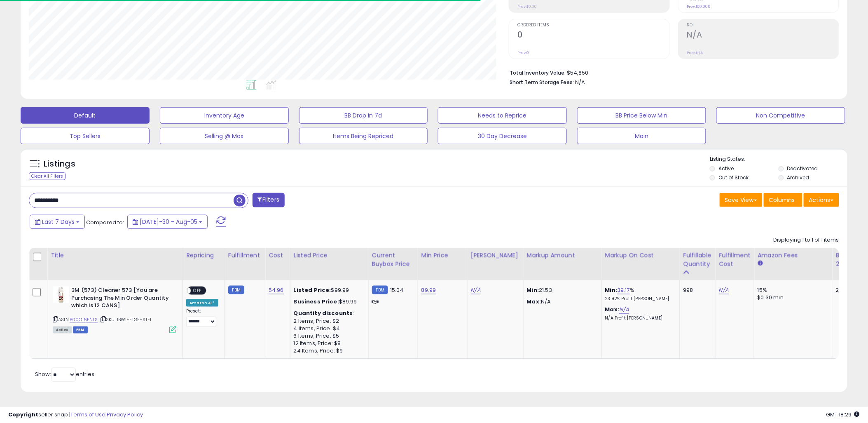 This screenshot has width=868, height=423. Describe the element at coordinates (843, 415) in the screenshot. I see `span: 2025-08-14 18:29 GMT` at that location.